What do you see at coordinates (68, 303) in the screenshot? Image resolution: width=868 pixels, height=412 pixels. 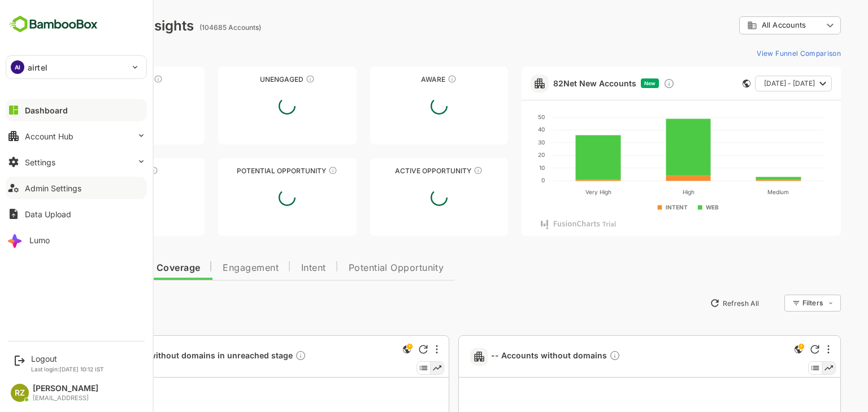 I see `a: New Insights` at bounding box center [68, 303].